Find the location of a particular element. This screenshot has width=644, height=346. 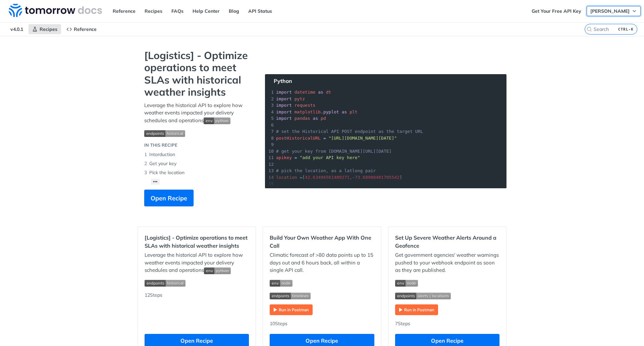

div: 10 Steps is located at coordinates (322, 323).